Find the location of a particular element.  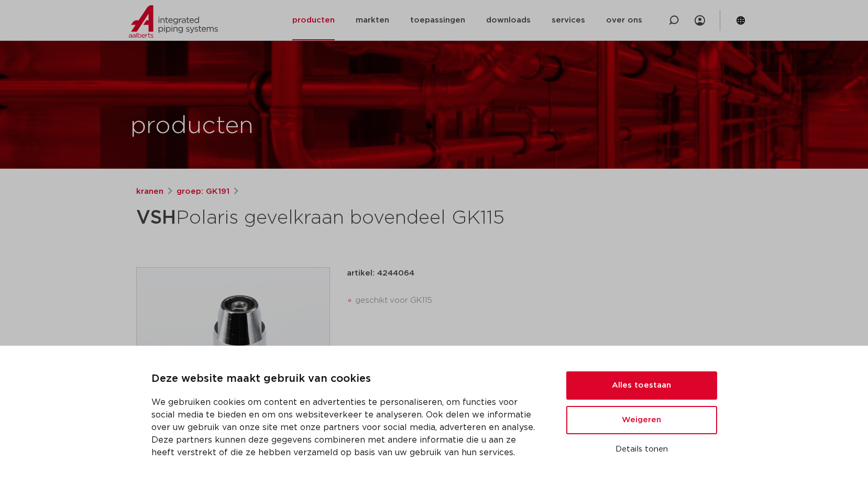

p: Deze website maakt gebruik van cookies is located at coordinates (347, 379).